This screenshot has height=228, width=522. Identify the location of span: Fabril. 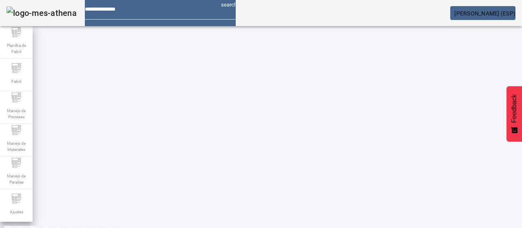
(16, 81).